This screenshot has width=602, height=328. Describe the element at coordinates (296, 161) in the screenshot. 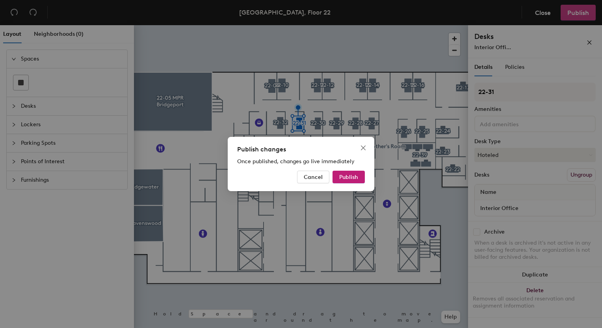

I see `span: Once published, changes go live immediately` at that location.